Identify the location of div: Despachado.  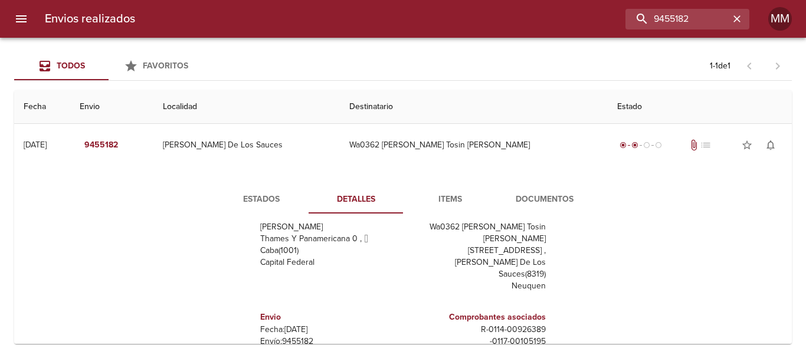
(641, 145).